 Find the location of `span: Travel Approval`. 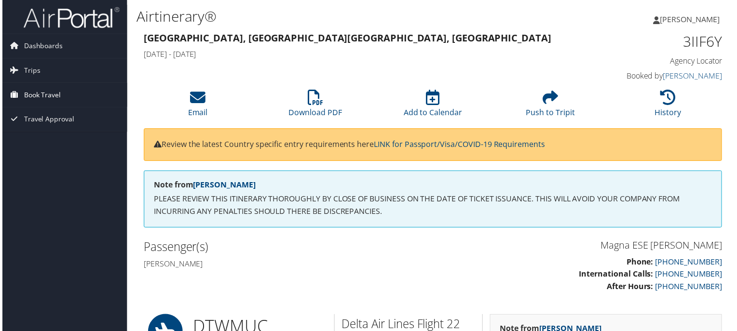

span: Travel Approval is located at coordinates (47, 120).